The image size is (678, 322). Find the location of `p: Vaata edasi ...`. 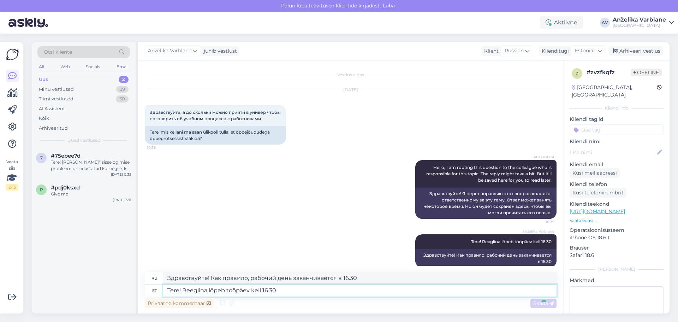

p: Vaata edasi ... is located at coordinates (617, 220).